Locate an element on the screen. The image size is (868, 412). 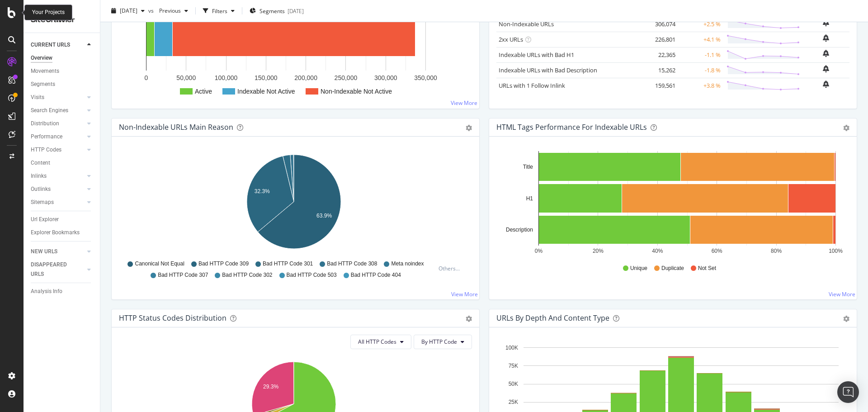
div: Search Engines is located at coordinates (50, 110).